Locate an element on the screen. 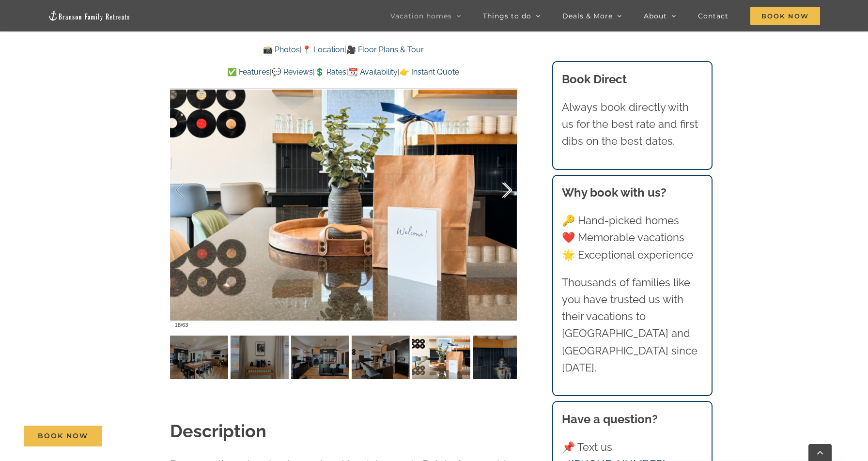  img: 04a-Legends-Pointe-vacation-home-rental-Table-Rock-Lake-scaled.jpg-nggid042359-ngg0dyn-120x90-00f... is located at coordinates (320, 358).